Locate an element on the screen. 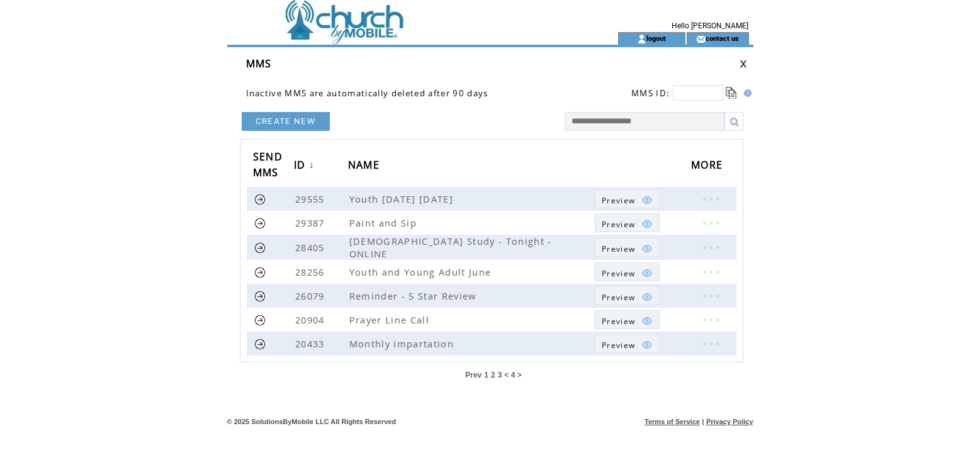 Image resolution: width=980 pixels, height=460 pixels. span: Monthly Impartation is located at coordinates (403, 344).